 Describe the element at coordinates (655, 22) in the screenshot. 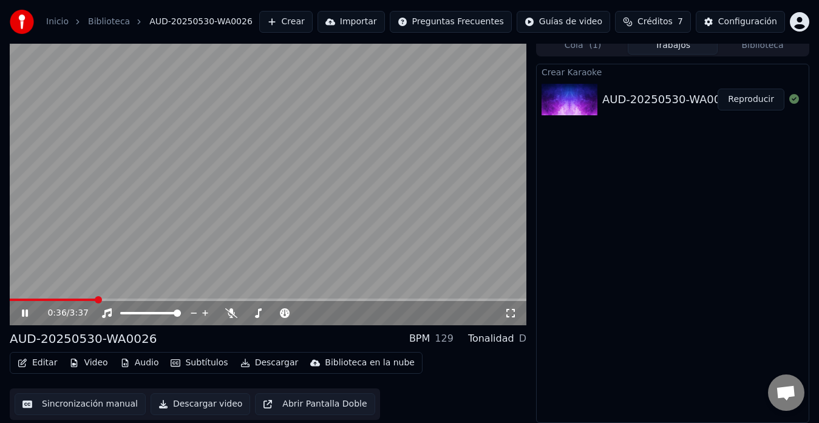

I see `span: Créditos` at that location.